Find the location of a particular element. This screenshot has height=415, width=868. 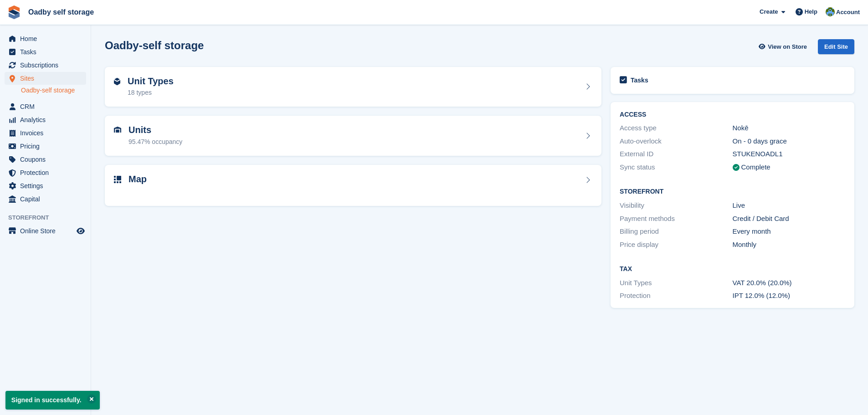

a: Unit Types 18 types is located at coordinates (353, 87).